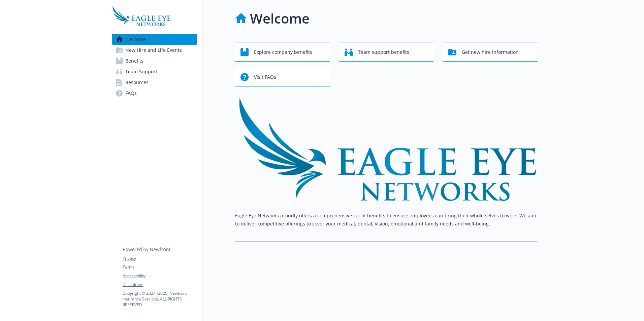  Describe the element at coordinates (154, 50) in the screenshot. I see `a: New Hire and Life Events` at that location.